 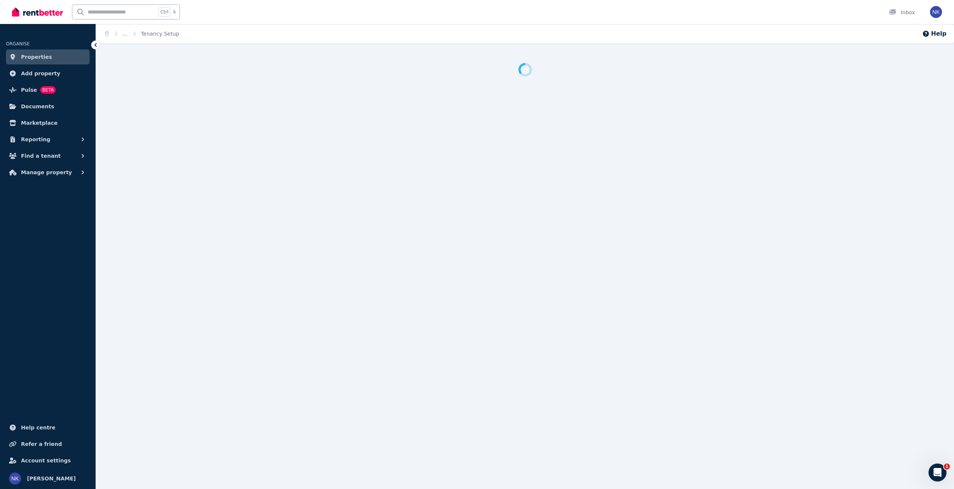 I want to click on span: Reporting, so click(x=36, y=140).